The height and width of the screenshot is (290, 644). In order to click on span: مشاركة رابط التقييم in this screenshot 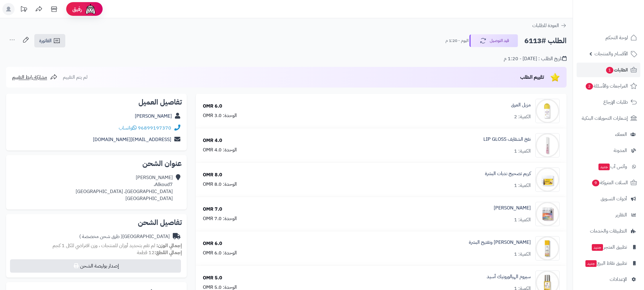, I will do `click(29, 77)`.